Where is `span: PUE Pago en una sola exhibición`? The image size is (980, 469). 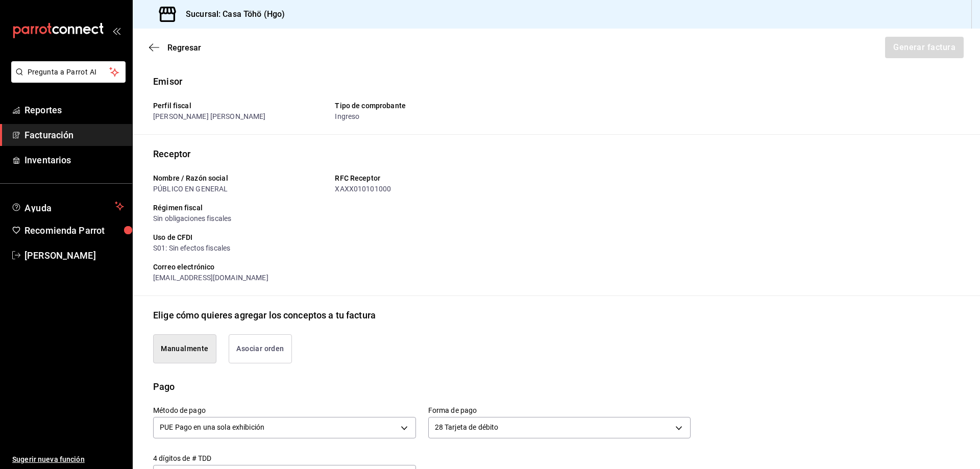 span: PUE Pago en una sola exhibición is located at coordinates (212, 427).